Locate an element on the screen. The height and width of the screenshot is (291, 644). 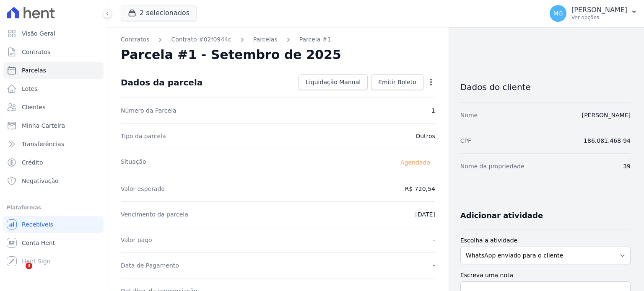
div: Dados da parcela is located at coordinates (161, 83).